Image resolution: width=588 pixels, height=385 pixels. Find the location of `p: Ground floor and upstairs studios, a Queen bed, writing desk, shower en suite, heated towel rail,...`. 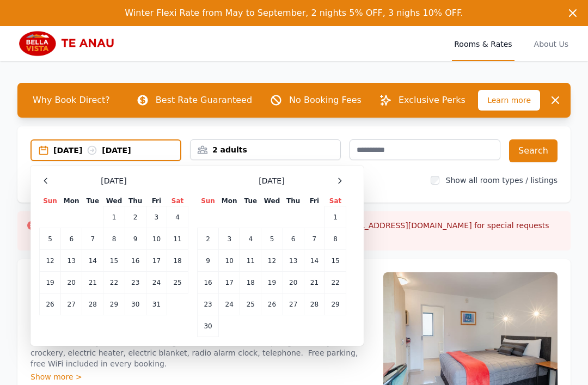

p: Ground floor and upstairs studios, a Queen bed, writing desk, shower en suite, heated towel rail,... is located at coordinates (200, 347).